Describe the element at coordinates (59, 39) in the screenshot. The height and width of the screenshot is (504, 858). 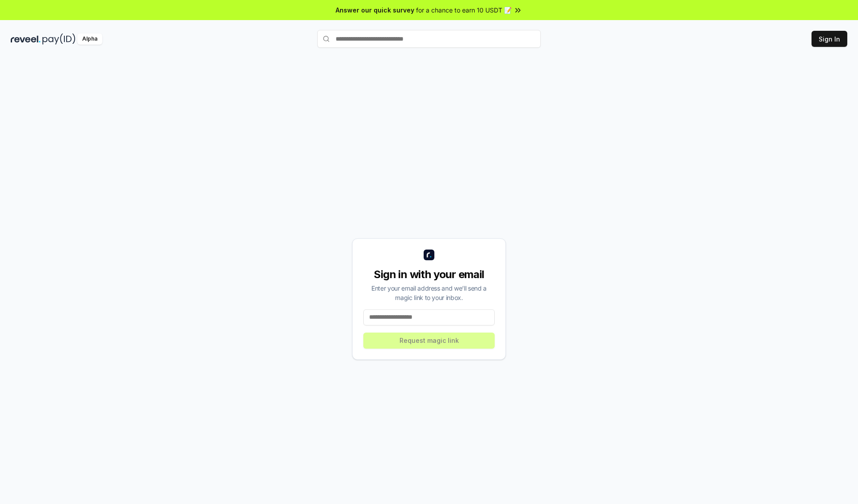
I see `img: pay_id` at that location.